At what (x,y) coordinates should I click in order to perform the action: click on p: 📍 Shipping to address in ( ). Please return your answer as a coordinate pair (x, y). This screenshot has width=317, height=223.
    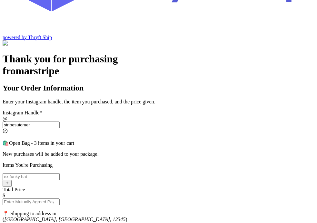
    Looking at the image, I should click on (158, 216).